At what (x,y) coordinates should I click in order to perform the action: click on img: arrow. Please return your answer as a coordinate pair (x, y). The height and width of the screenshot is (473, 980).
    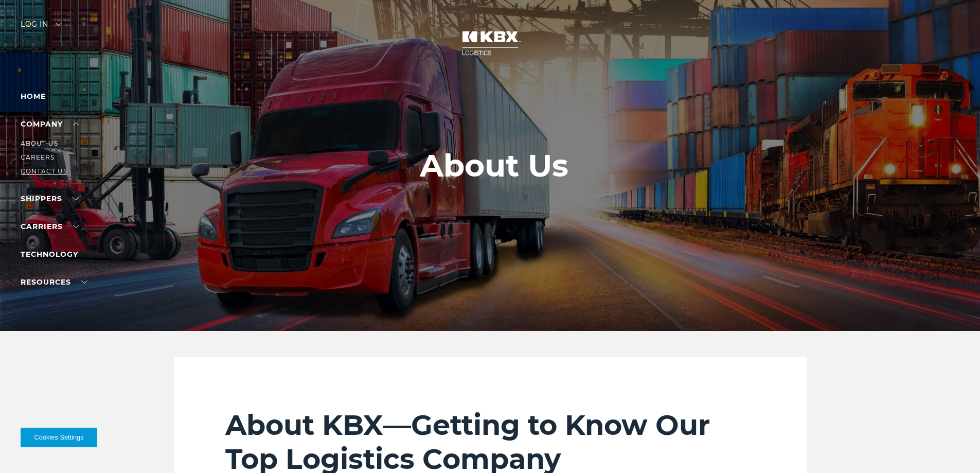
    Looking at the image, I should click on (59, 24).